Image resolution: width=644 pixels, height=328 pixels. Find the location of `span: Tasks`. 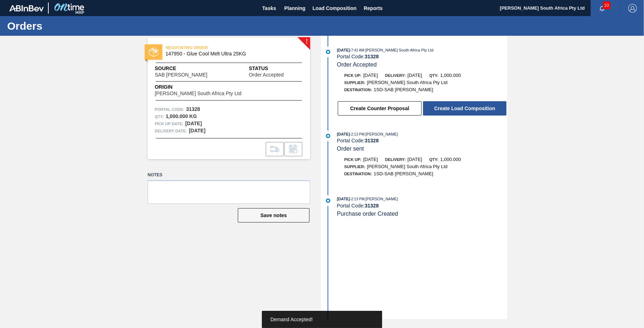

span: Tasks is located at coordinates (269, 8).